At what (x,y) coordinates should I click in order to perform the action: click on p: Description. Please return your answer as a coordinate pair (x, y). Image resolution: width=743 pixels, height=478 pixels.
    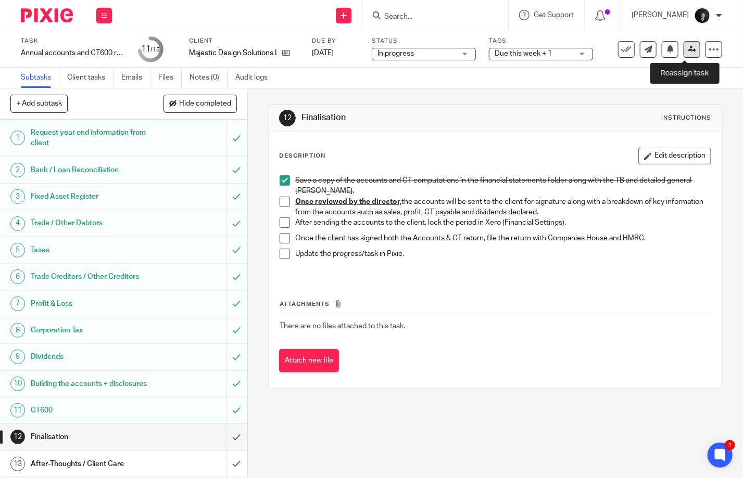
    Looking at the image, I should click on (302, 156).